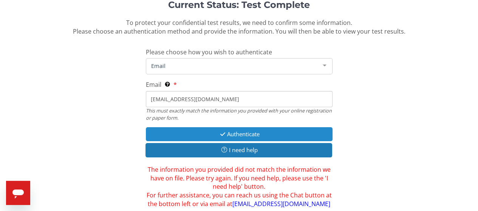 The height and width of the screenshot is (211, 478). I want to click on button: I need help, so click(239, 150).